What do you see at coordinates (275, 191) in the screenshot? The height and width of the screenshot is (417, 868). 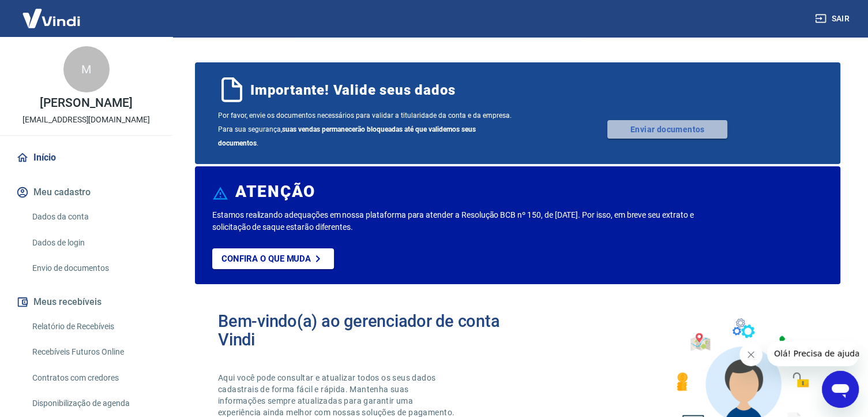 I see `h6: ATENÇÃO` at bounding box center [275, 191].